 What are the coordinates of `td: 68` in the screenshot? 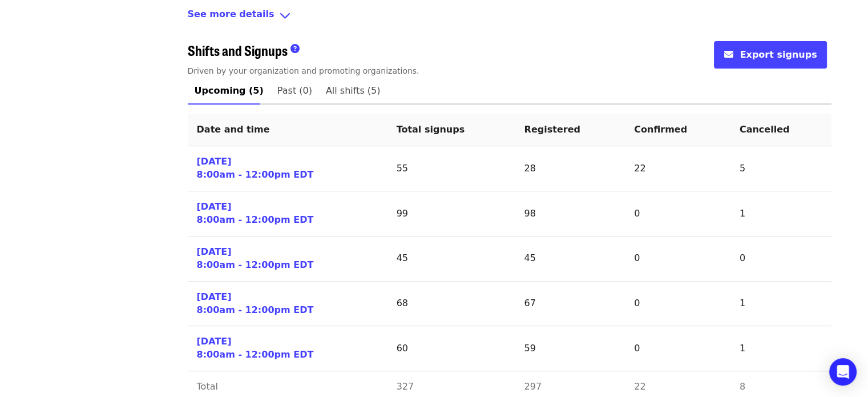 It's located at (451, 304).